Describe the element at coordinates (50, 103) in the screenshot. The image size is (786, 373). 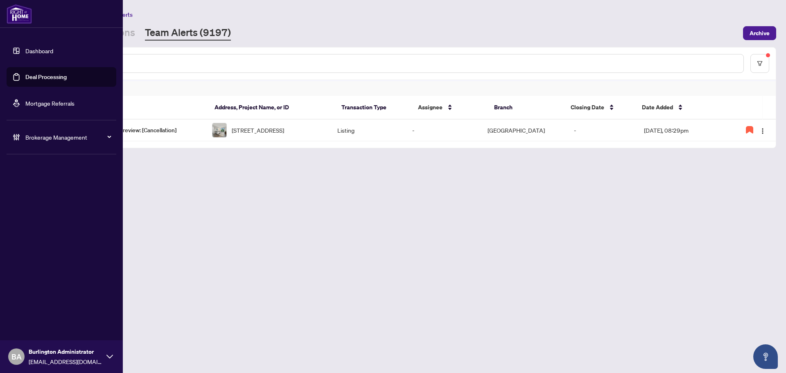
I see `a: Mortgage Referrals` at that location.